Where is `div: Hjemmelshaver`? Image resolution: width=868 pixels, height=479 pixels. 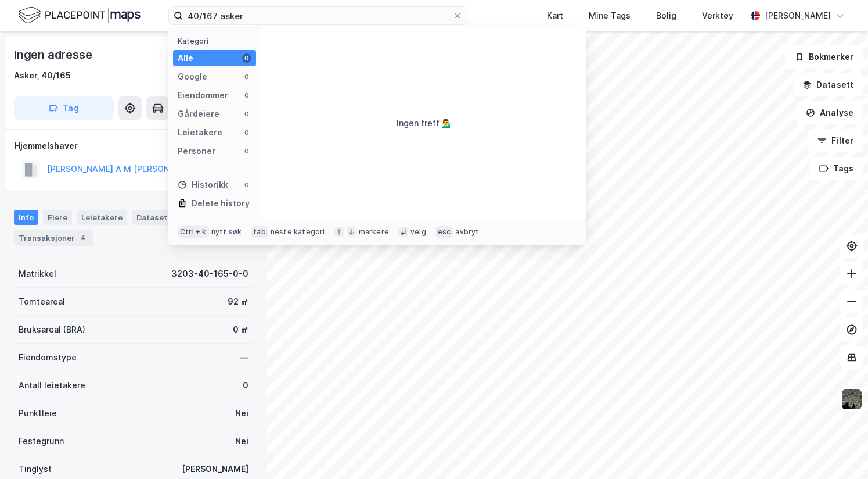
div: Hjemmelshaver is located at coordinates (134, 146).